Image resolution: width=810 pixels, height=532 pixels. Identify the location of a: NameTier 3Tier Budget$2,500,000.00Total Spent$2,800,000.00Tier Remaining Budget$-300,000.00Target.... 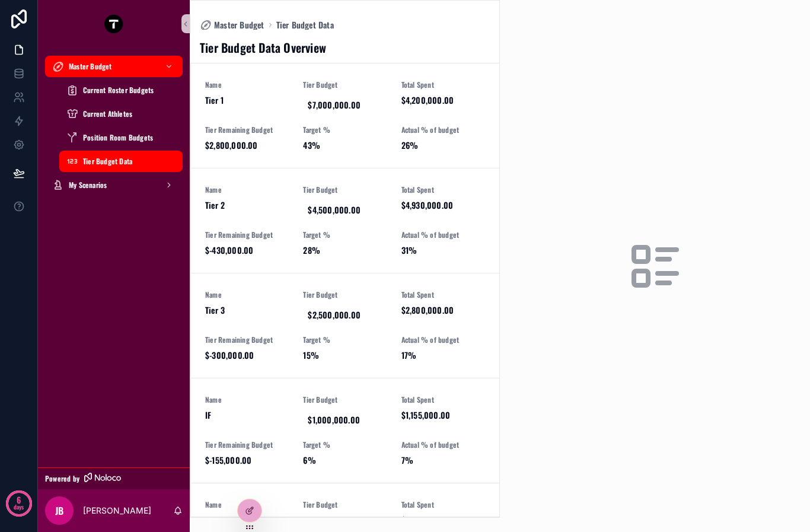
(345, 324).